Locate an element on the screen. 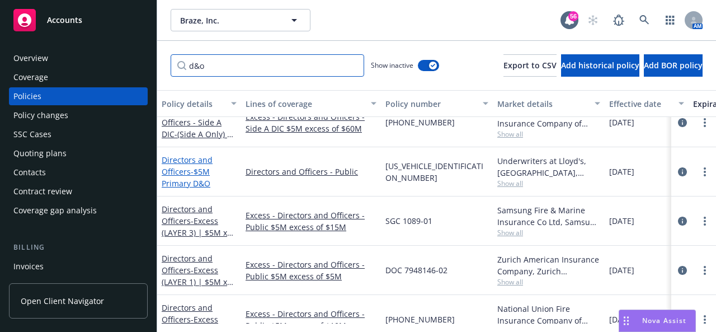 This screenshot has height=332, width=716. a: Excess - Directors and Officers - Public $5M excess of $10M is located at coordinates (311, 320).